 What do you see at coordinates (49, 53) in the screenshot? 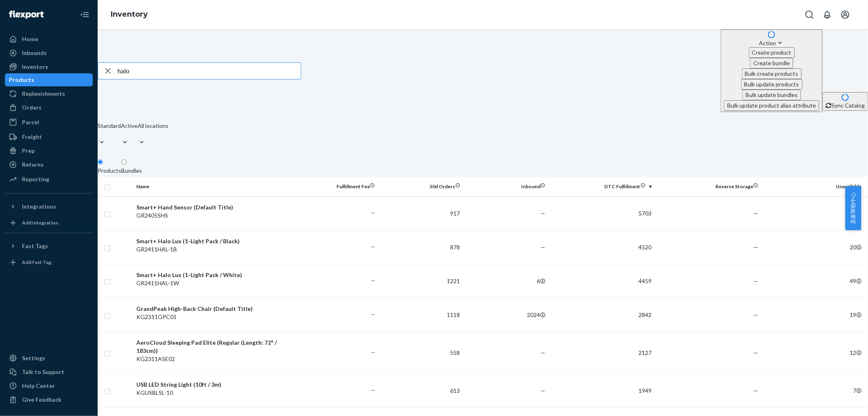
I see `a: Inbounds` at bounding box center [49, 53].